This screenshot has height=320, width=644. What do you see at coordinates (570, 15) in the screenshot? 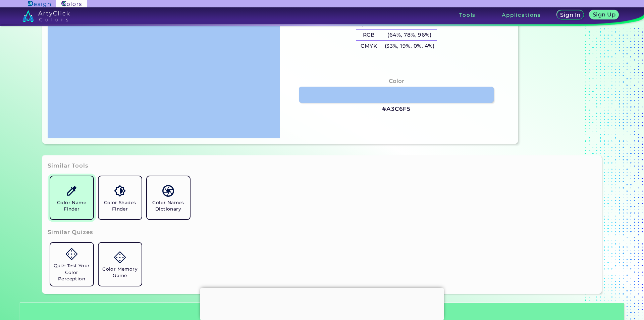
I see `a: Sign In` at bounding box center [570, 15].